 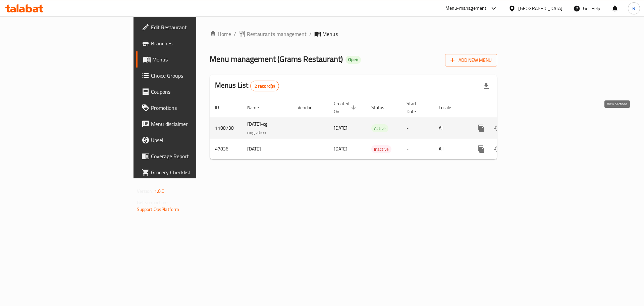 What do you see at coordinates (381, 149) in the screenshot?
I see `span: Inactive` at bounding box center [381, 149].